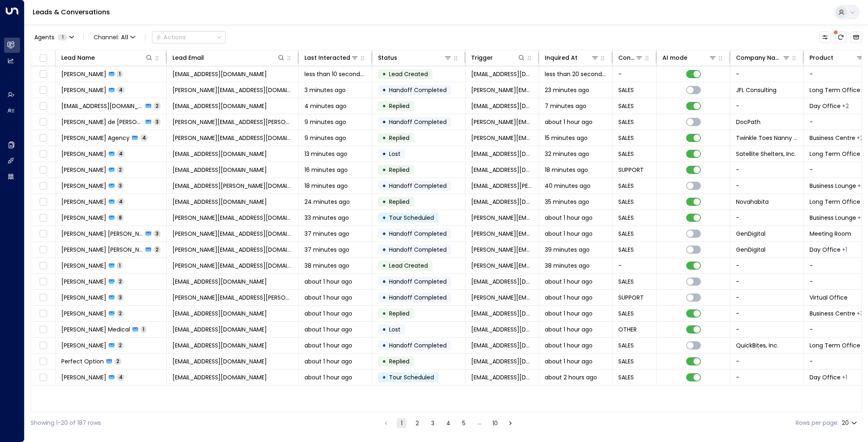 The image size is (868, 442). Describe the element at coordinates (219, 74) in the screenshot. I see `span: rvelosoo@gmail.com` at that location.